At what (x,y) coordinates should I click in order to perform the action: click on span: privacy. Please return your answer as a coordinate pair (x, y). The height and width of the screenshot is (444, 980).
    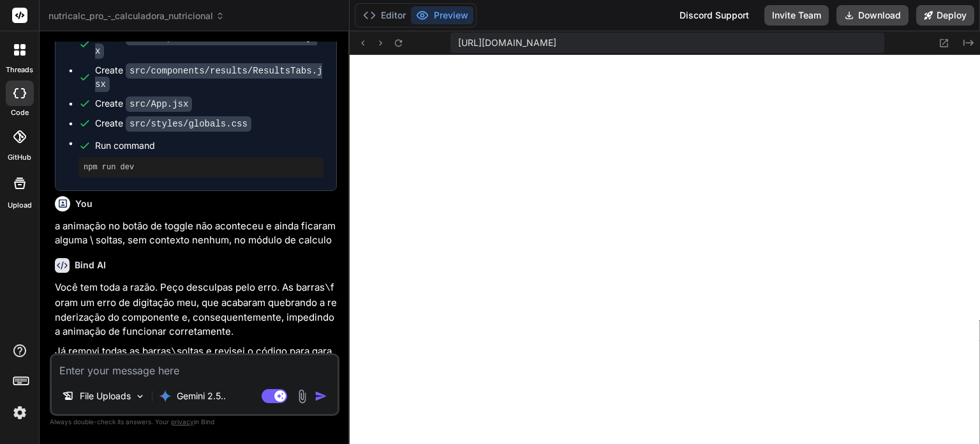
    Looking at the image, I should click on (183, 422).